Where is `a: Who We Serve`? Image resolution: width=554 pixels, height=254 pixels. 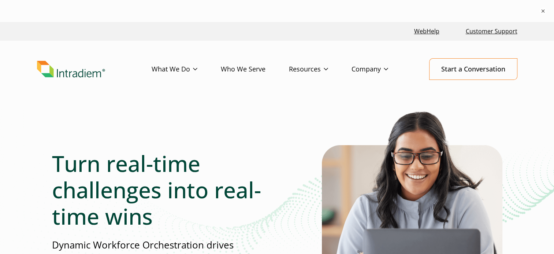
a: Who We Serve is located at coordinates (255, 69).